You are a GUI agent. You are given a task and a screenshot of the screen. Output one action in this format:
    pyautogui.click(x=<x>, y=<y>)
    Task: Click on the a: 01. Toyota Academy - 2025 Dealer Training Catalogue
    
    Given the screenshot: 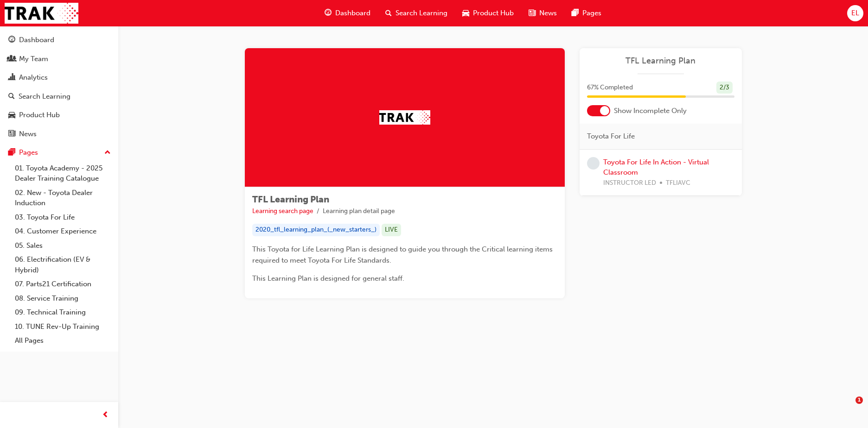 What is the action you would take?
    pyautogui.click(x=63, y=173)
    